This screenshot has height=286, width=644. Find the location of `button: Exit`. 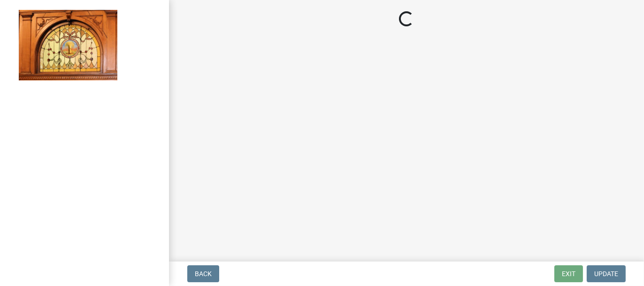

button: Exit is located at coordinates (568, 273).